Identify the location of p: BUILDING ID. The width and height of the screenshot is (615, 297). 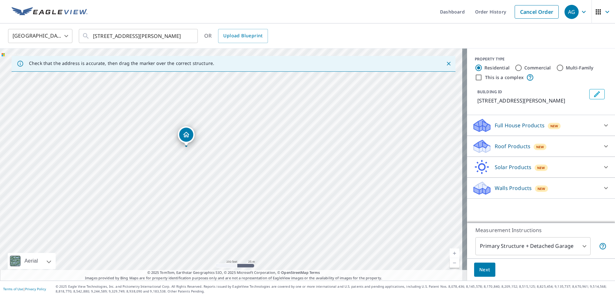
(489, 92).